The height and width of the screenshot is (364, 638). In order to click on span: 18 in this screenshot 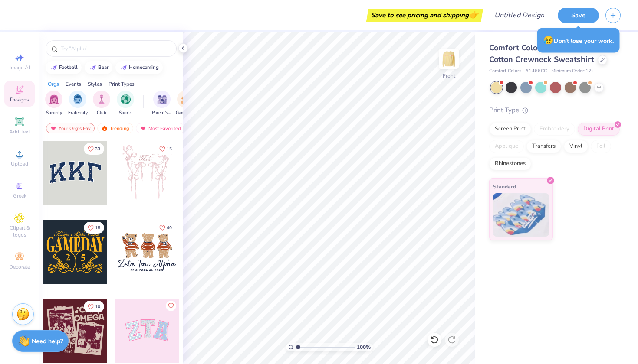, I will do `click(97, 228)`.